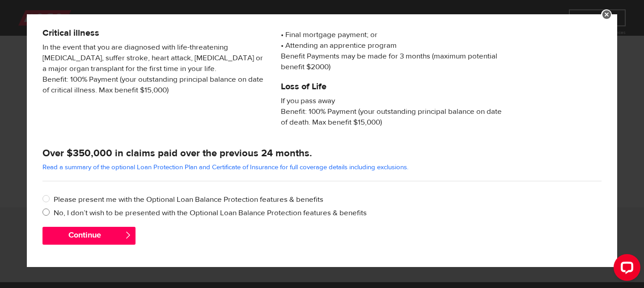 This screenshot has height=288, width=644. What do you see at coordinates (393, 87) in the screenshot?
I see `h5: Loss of Life` at bounding box center [393, 87].